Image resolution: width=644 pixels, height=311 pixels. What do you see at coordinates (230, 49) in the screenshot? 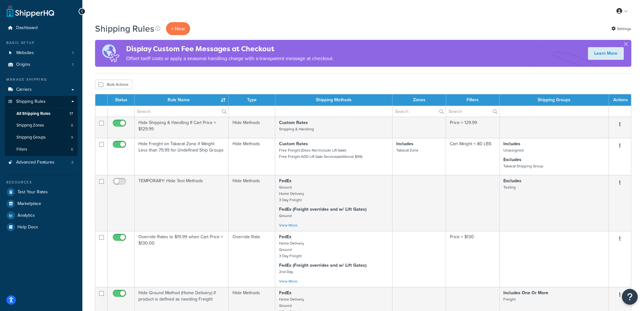
I see `h4: Display Custom Fee Messages at Checkout` at bounding box center [230, 49].